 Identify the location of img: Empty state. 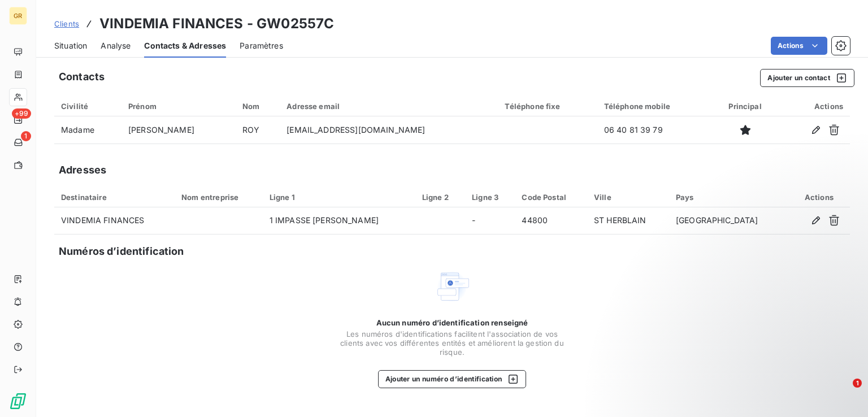
(452, 286).